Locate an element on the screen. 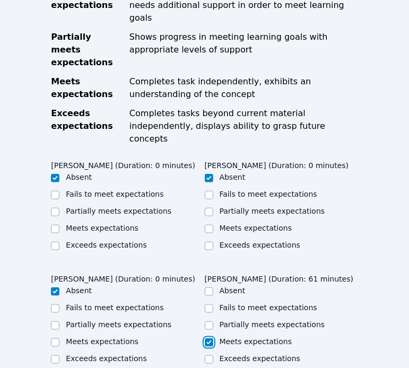 This screenshot has height=368, width=409. div: Completes task independently, exhibits an understanding of the concept is located at coordinates (243, 88).